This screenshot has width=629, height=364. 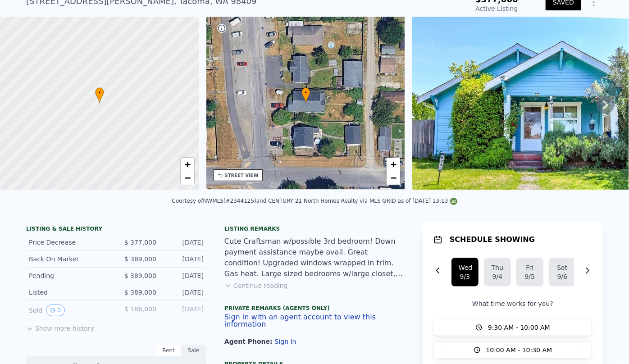 What do you see at coordinates (256, 286) in the screenshot?
I see `button: Continue reading` at bounding box center [256, 286].